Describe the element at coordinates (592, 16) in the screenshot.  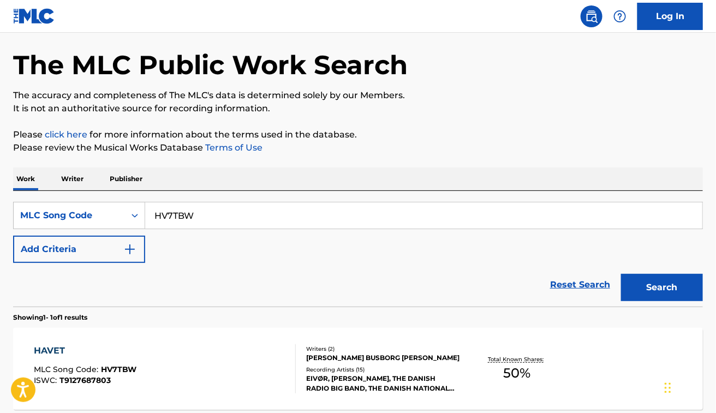
I see `img: search` at that location.